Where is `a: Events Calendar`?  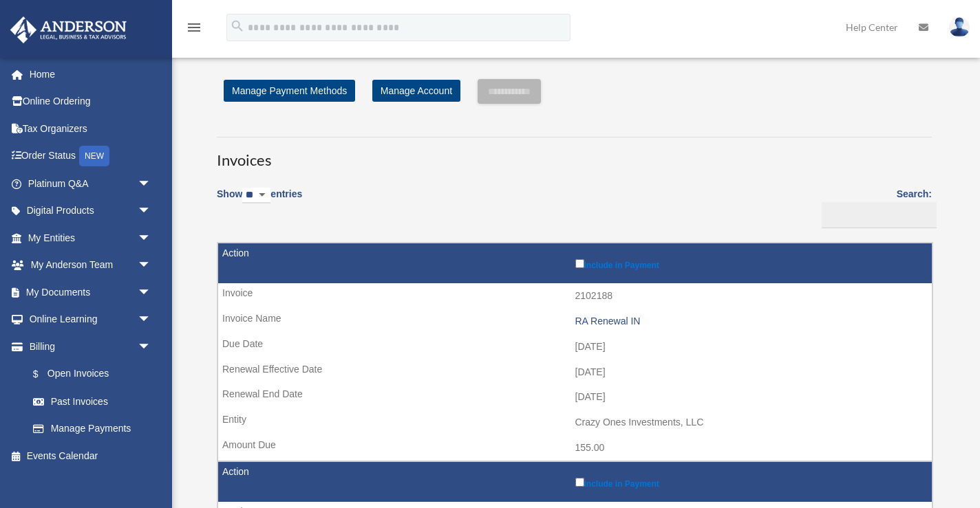 a: Events Calendar is located at coordinates (91, 456).